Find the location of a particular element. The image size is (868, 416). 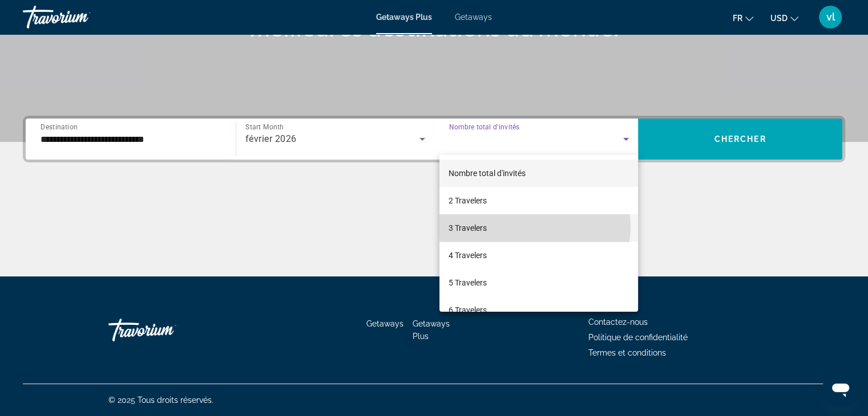

span: 4 Travelers is located at coordinates (468, 256).